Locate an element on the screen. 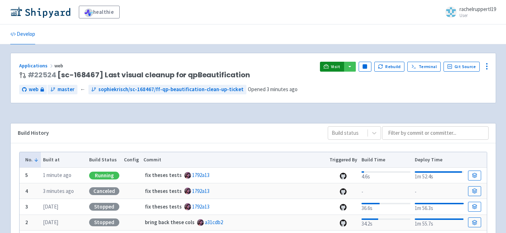 This screenshot has width=506, height=233. div: 1m 56.3s is located at coordinates (439, 207).